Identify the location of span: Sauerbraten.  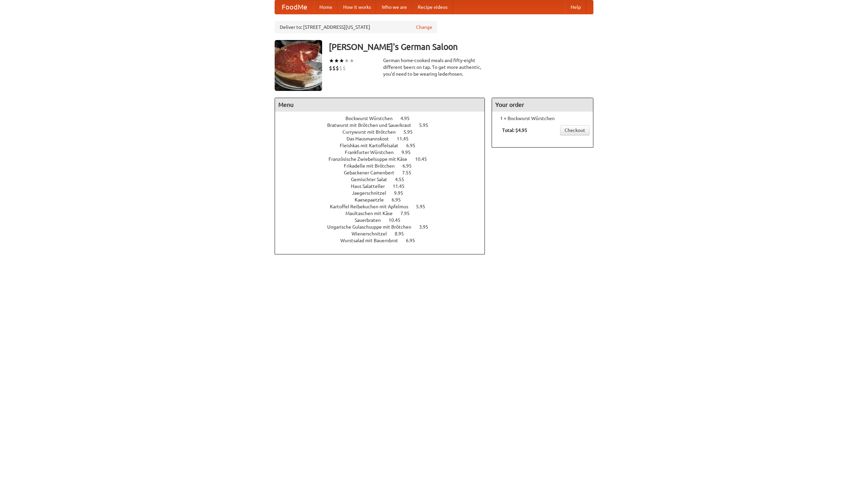
(371, 220).